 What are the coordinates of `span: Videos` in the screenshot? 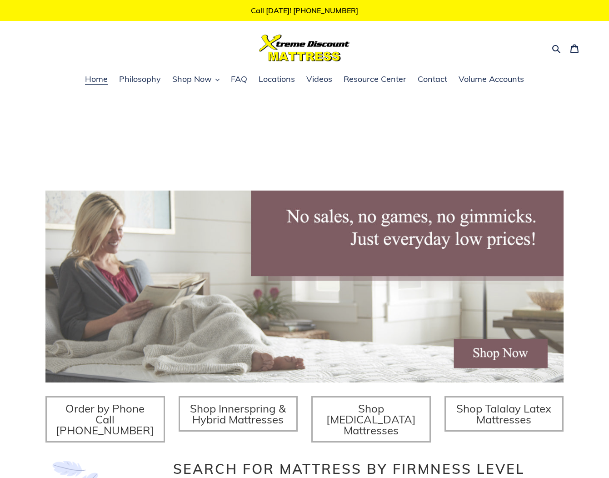 It's located at (319, 79).